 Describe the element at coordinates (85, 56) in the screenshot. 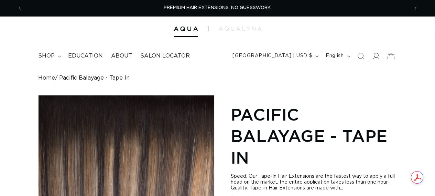

I see `a: Education` at that location.